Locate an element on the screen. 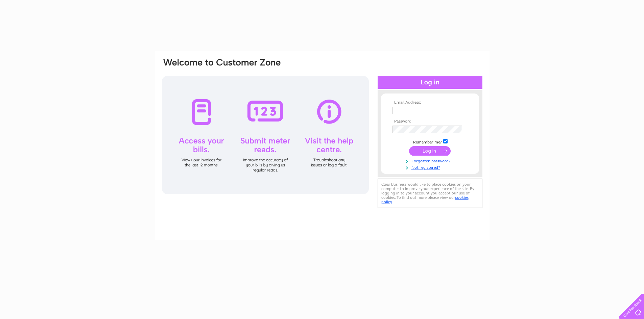 The width and height of the screenshot is (644, 319). input: Submit is located at coordinates (430, 151).